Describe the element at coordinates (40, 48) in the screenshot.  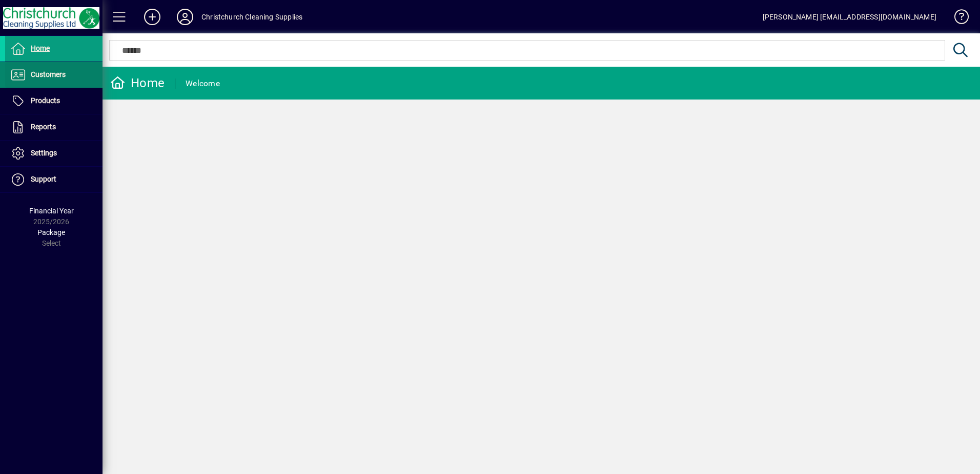
I see `span: Home` at that location.